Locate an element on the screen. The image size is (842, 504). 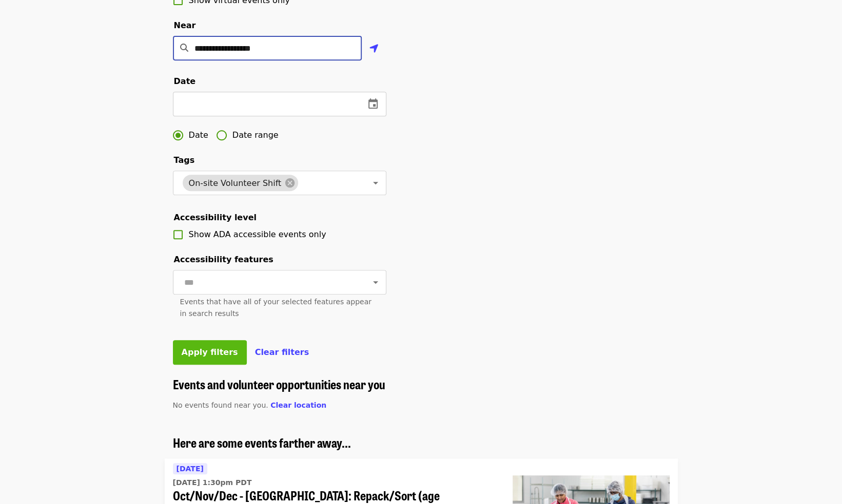
button: change date is located at coordinates (374, 104).